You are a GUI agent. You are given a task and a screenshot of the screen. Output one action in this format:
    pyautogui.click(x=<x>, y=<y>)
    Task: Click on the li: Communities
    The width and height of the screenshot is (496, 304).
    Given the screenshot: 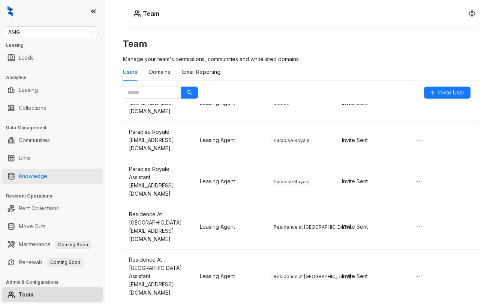 What is the action you would take?
    pyautogui.click(x=52, y=140)
    